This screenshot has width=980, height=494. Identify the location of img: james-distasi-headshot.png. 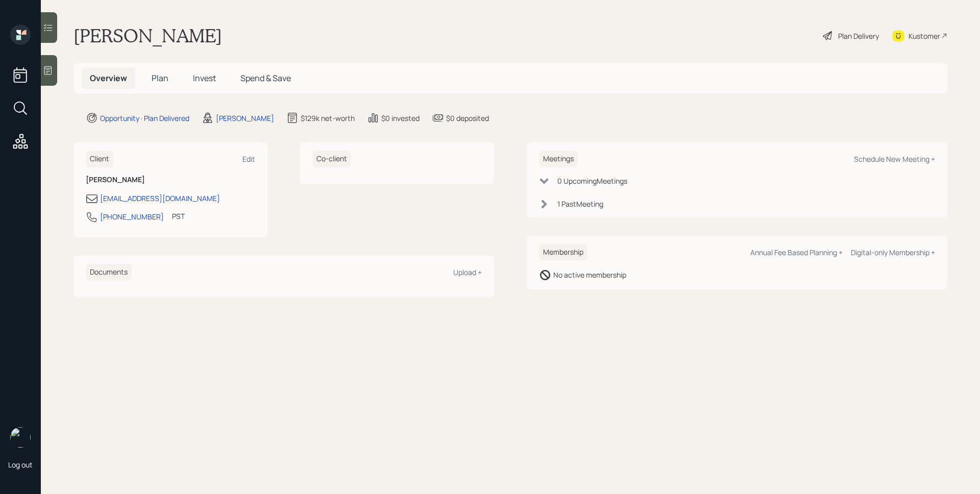
(20, 437).